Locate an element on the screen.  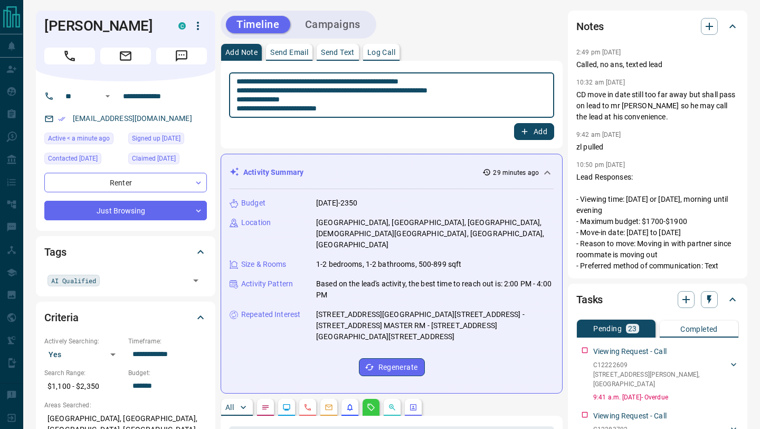
p: Send Email is located at coordinates (289, 52).